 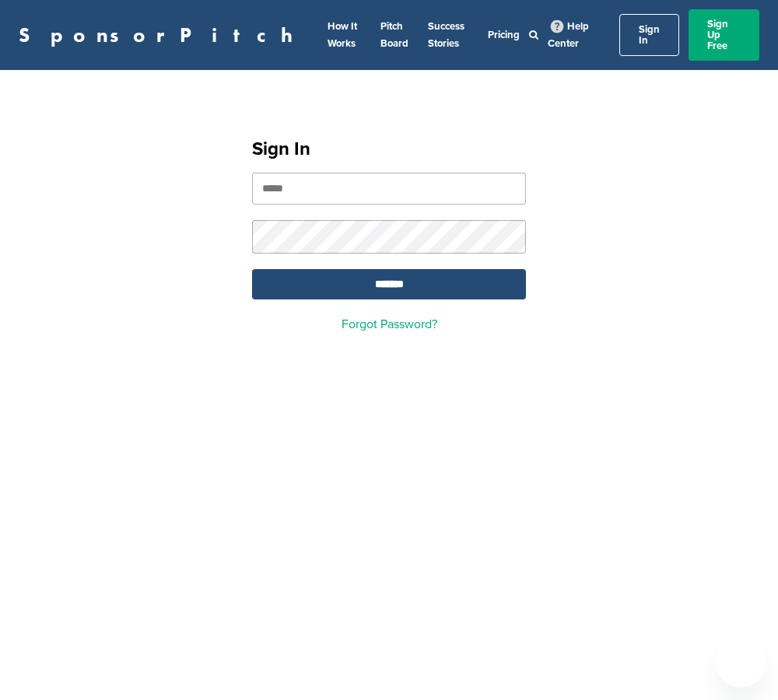 What do you see at coordinates (567, 35) in the screenshot?
I see `a: Help Center` at bounding box center [567, 35].